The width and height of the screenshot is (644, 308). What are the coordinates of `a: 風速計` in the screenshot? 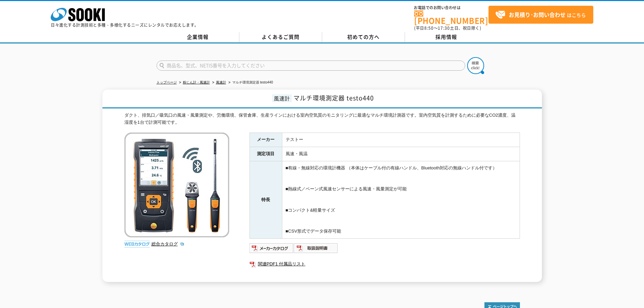 It's located at (221, 82).